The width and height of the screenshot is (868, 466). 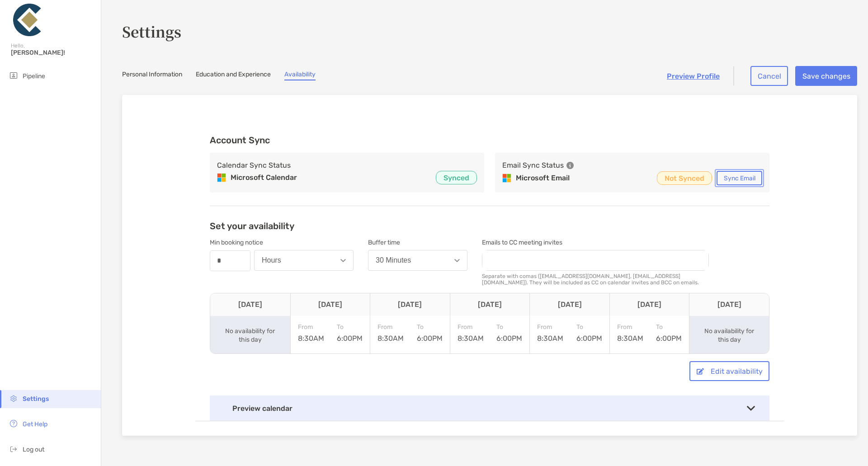 What do you see at coordinates (693, 76) in the screenshot?
I see `a: Preview Profile` at bounding box center [693, 76].